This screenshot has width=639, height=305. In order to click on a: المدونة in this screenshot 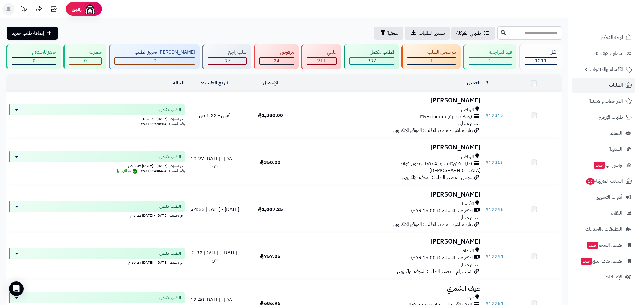, I will do `click(603, 149)`.